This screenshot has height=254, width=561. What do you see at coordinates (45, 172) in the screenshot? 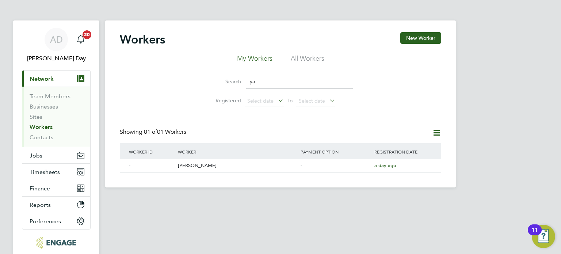
I see `span: Timesheets` at bounding box center [45, 172].